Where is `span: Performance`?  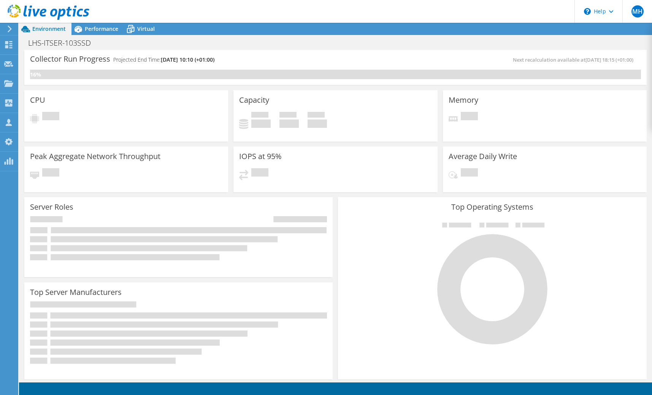 span: Performance is located at coordinates (102, 29).